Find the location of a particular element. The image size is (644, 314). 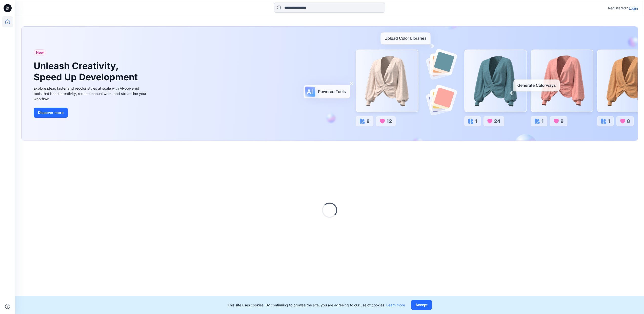

div: Explore ideas faster and recolor styles at scale with AI-powered tools that boost creativity, red... is located at coordinates (91, 94).